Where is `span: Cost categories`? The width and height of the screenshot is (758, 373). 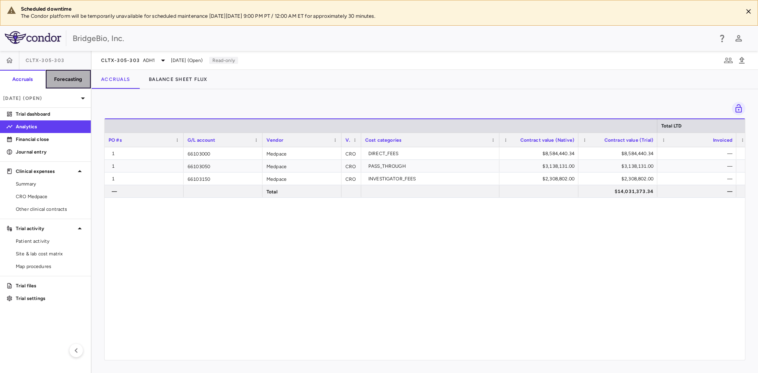 span: Cost categories is located at coordinates (383, 140).